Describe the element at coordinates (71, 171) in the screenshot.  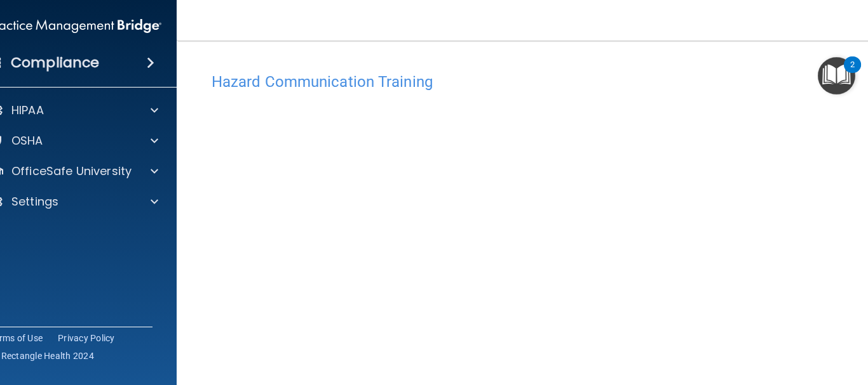
I see `p: OfficeSafe University` at that location.